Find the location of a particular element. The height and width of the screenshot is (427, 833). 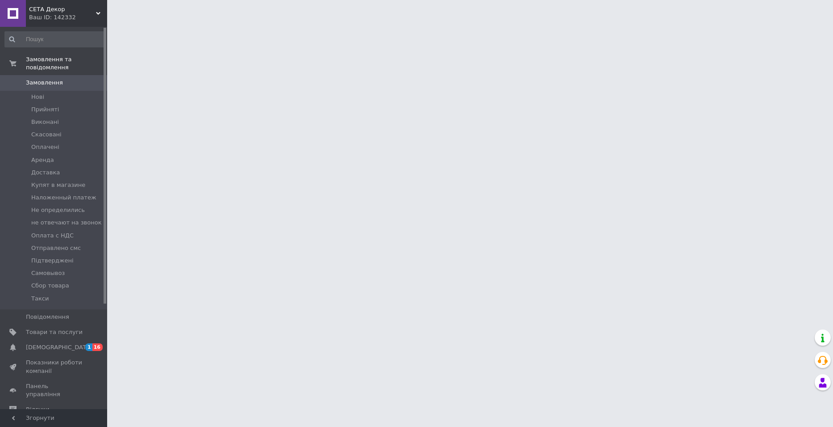

span: Оплата с НДС is located at coordinates (52, 235).